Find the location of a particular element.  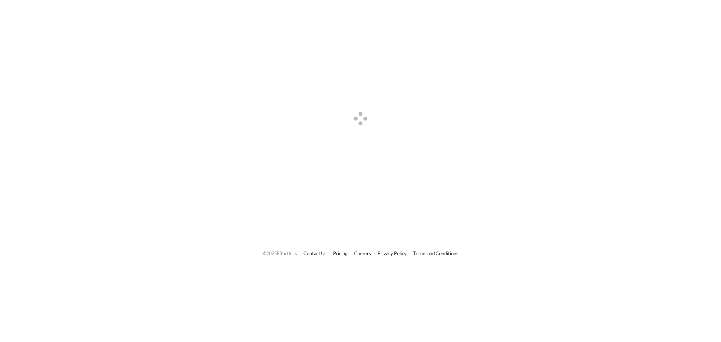

span: © 2025 Effortless is located at coordinates (280, 253).